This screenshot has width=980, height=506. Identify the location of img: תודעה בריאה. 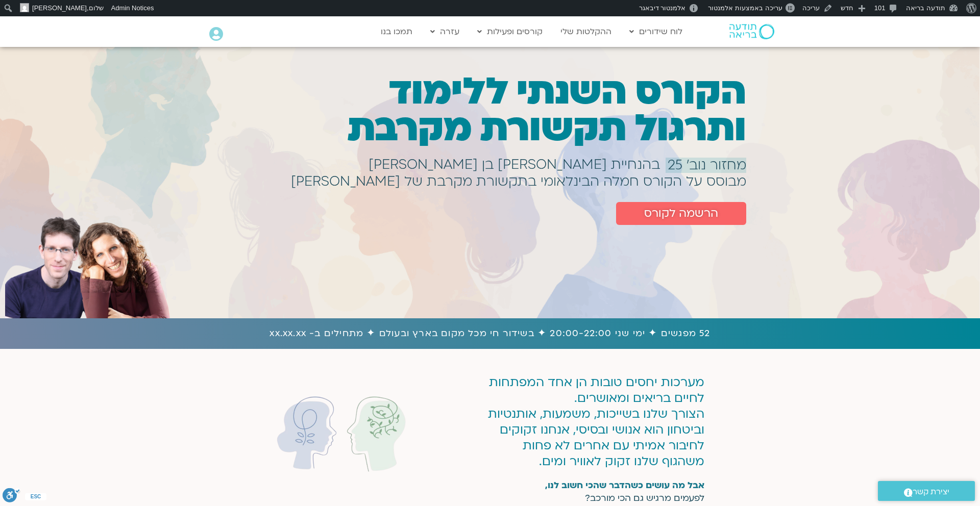
(751, 32).